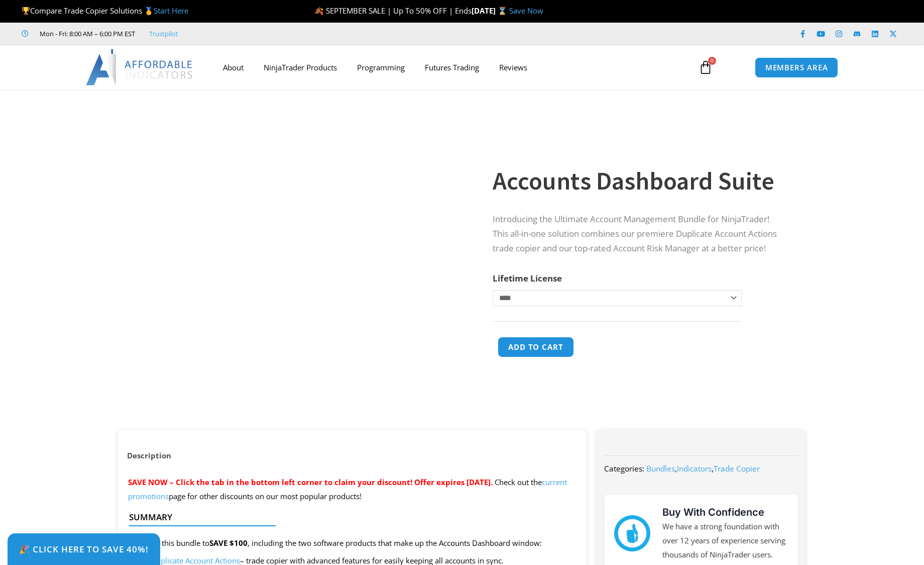 Image resolution: width=924 pixels, height=565 pixels. I want to click on span: MEMBERS AREA, so click(796, 67).